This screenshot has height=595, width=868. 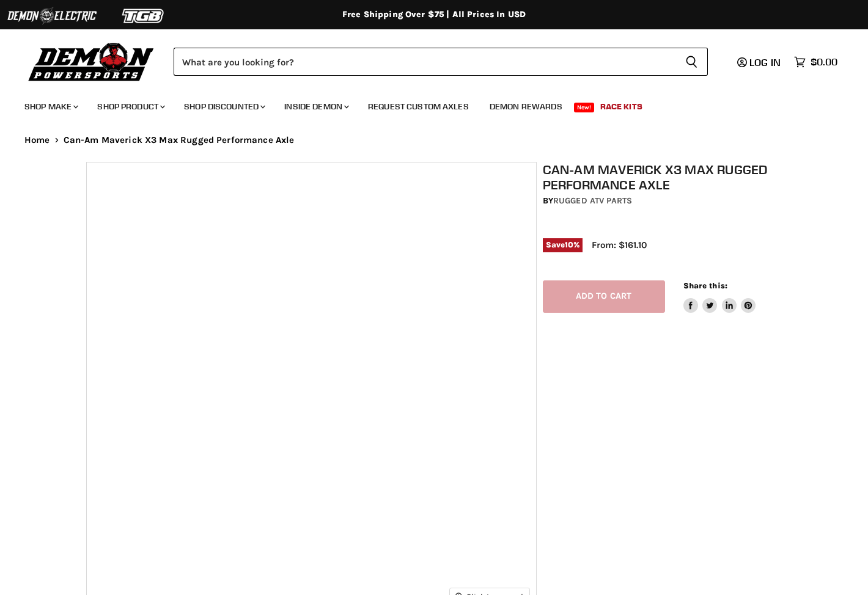 What do you see at coordinates (562, 245) in the screenshot?
I see `span: Save %` at bounding box center [562, 245].